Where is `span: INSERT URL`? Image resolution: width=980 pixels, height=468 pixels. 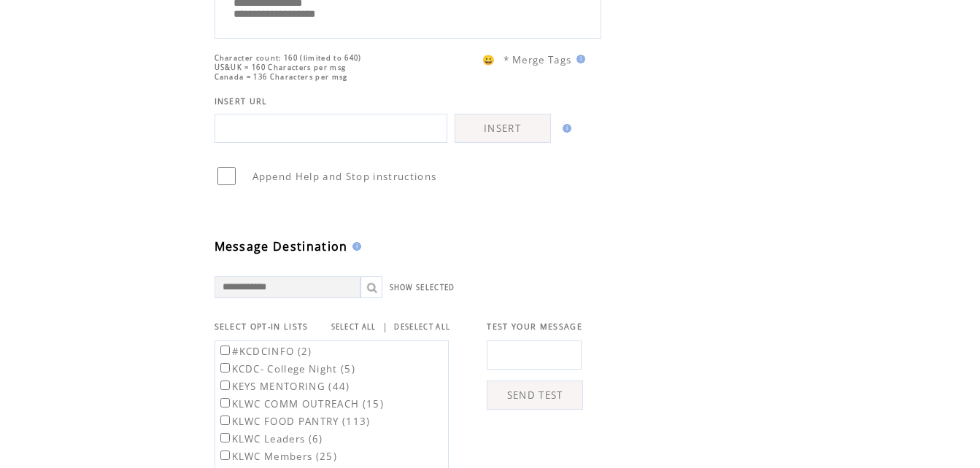
span: INSERT URL is located at coordinates (241, 102).